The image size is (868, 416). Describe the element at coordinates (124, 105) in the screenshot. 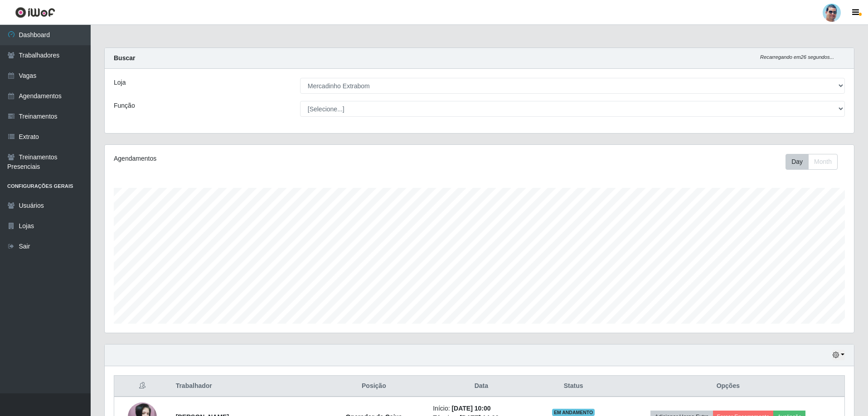

I see `label: Função` at that location.